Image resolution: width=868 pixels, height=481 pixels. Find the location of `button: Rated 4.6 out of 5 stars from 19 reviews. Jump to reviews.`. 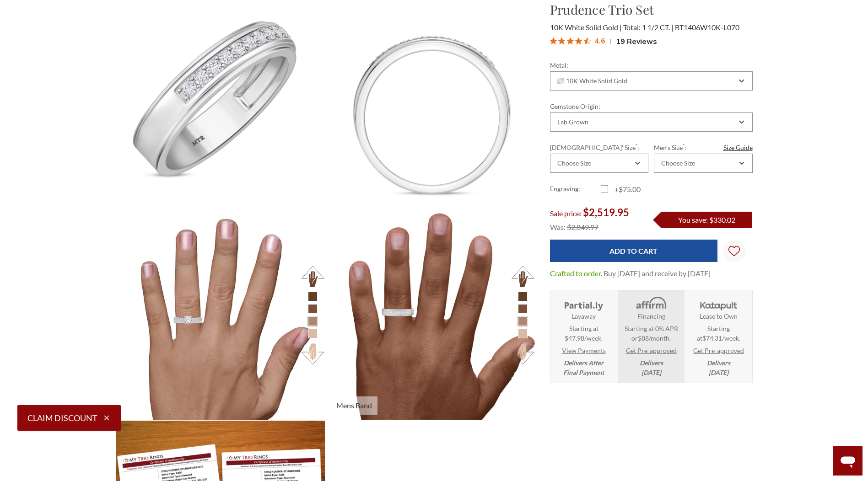

button: Rated 4.6 out of 5 stars from 19 reviews. Jump to reviews. is located at coordinates (604, 41).